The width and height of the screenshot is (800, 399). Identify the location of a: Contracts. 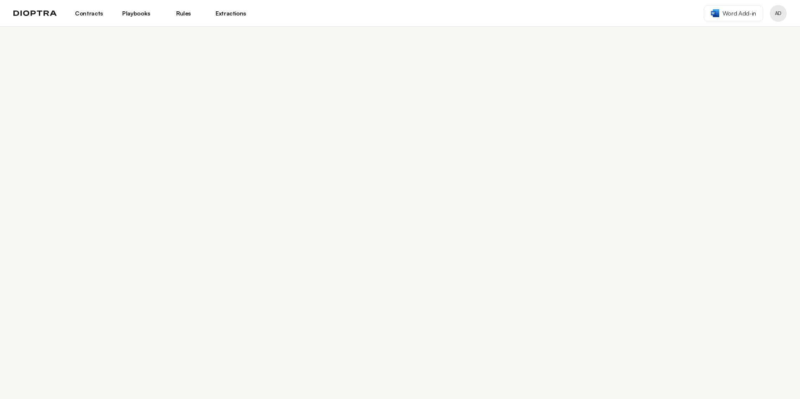
(89, 13).